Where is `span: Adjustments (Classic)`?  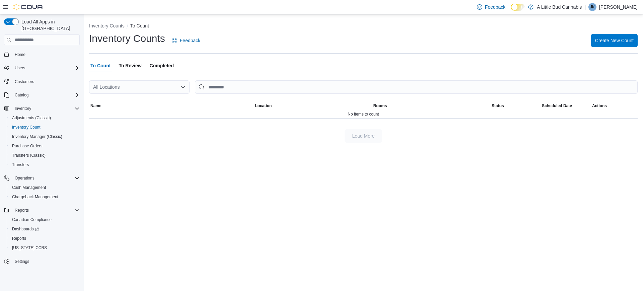 span: Adjustments (Classic) is located at coordinates (31, 118).